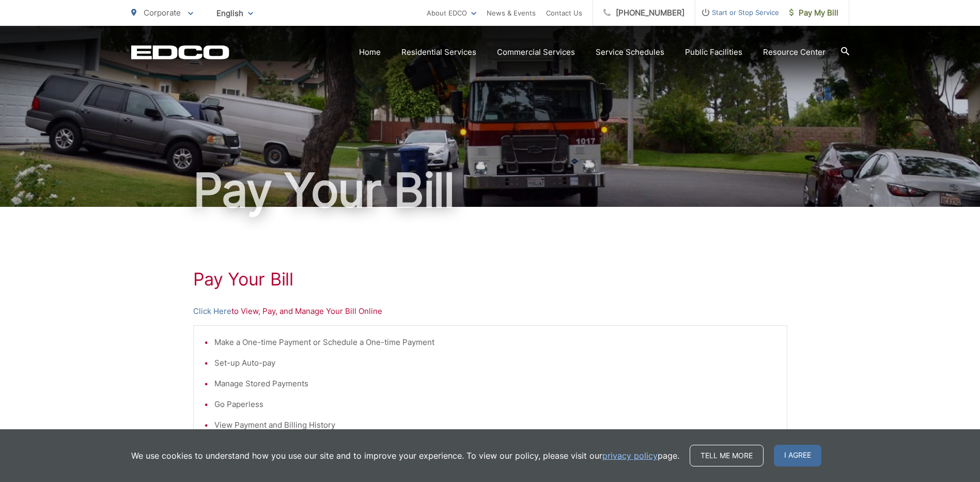  I want to click on a: Click Here, so click(213, 311).